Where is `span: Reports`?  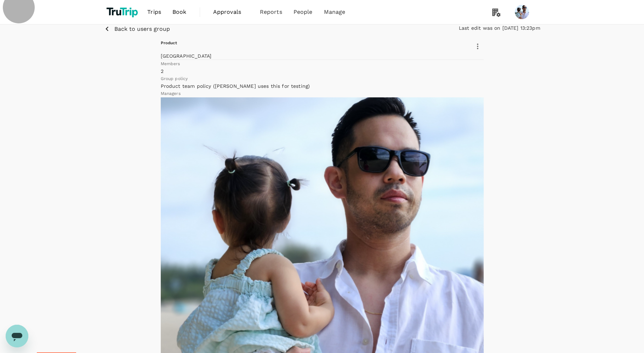 span: Reports is located at coordinates (271, 12).